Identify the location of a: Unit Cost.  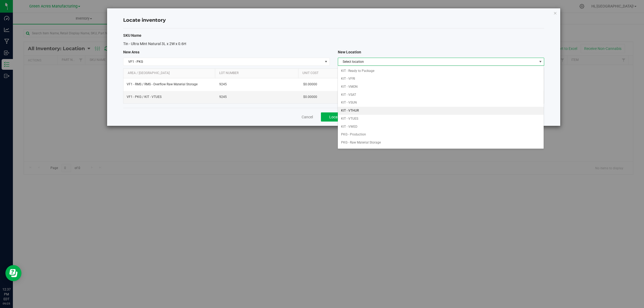
(320, 73).